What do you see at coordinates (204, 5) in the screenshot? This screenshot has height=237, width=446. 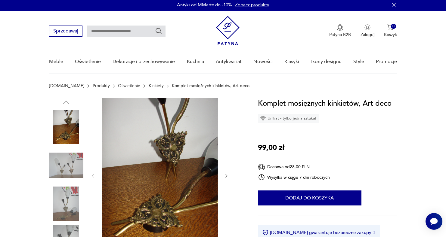 I see `p: Antyki od MMarte do -10%` at bounding box center [204, 5].